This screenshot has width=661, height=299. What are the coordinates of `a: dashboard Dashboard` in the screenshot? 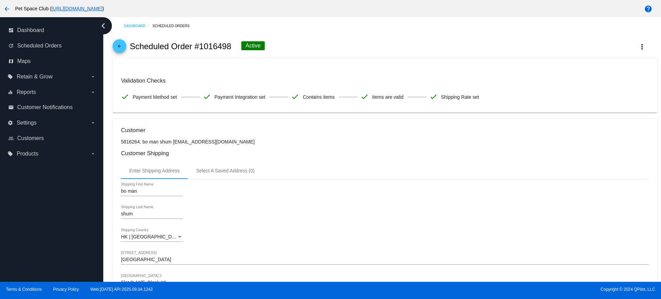 It's located at (52, 30).